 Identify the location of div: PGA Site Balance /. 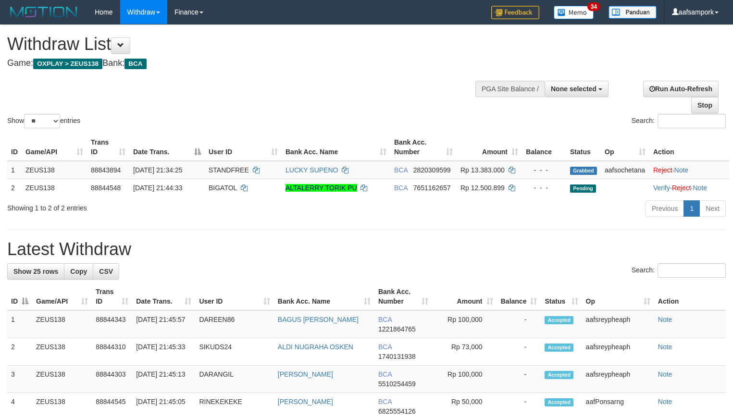
(510, 89).